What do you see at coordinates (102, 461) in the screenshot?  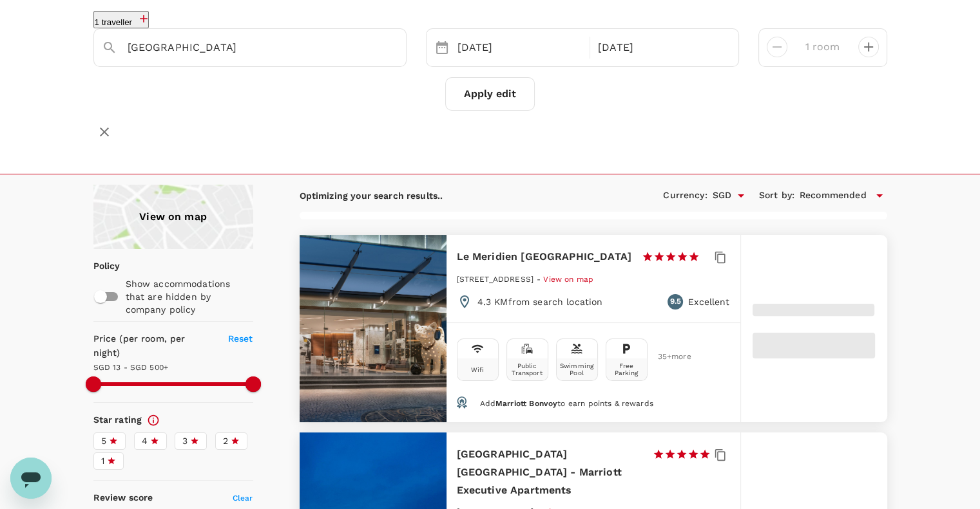 I see `span: 1` at bounding box center [102, 461].